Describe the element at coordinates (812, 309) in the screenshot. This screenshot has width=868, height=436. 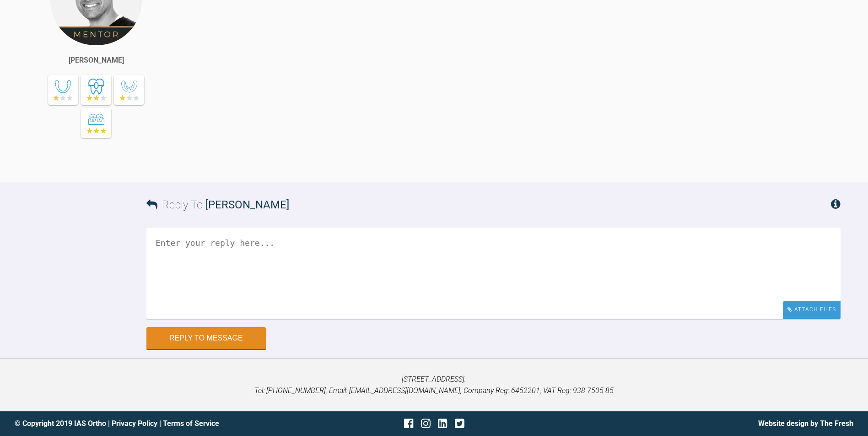
I see `div: Attach Files` at that location.